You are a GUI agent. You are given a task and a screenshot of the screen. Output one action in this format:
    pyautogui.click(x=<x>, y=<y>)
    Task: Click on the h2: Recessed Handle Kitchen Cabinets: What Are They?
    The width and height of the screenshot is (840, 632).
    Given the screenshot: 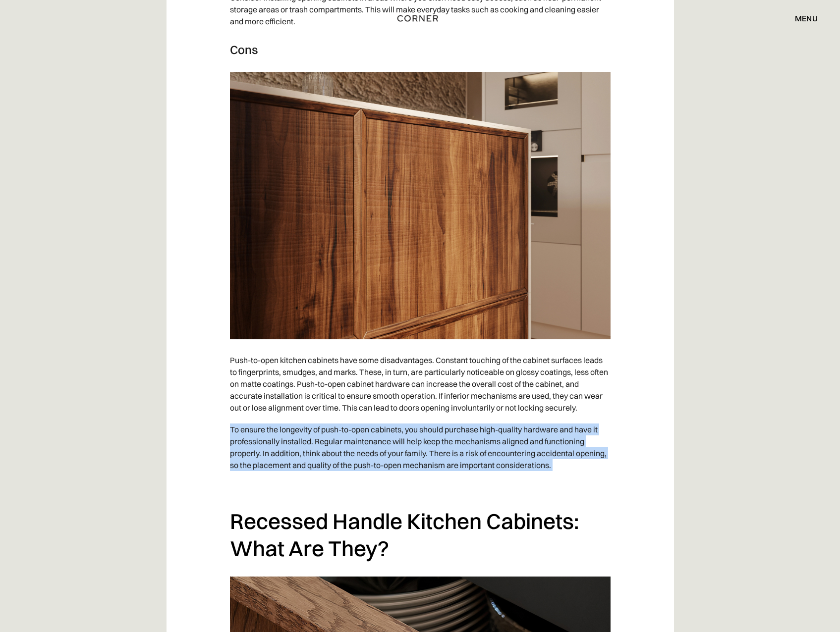 What is the action you would take?
    pyautogui.click(x=420, y=534)
    